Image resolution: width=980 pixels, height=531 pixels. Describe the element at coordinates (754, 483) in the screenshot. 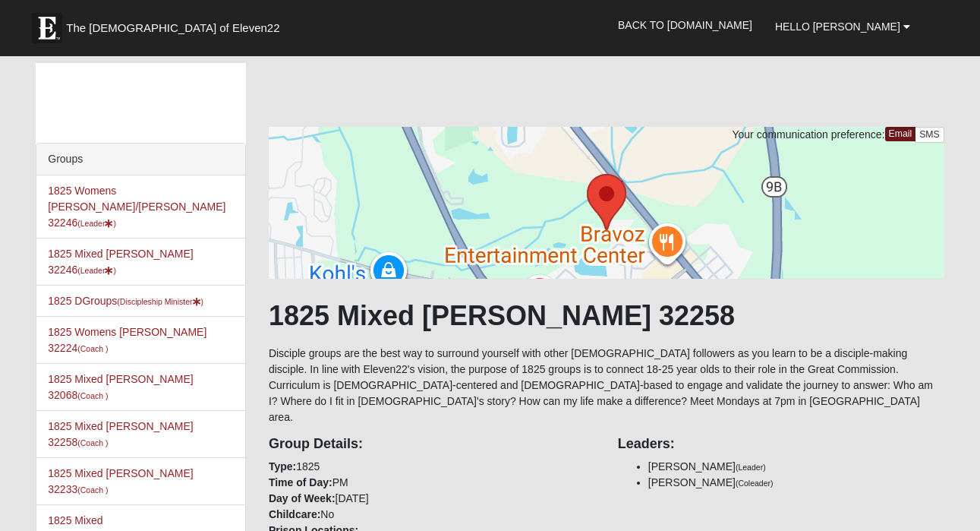

I see `small: (Coleader)` at that location.